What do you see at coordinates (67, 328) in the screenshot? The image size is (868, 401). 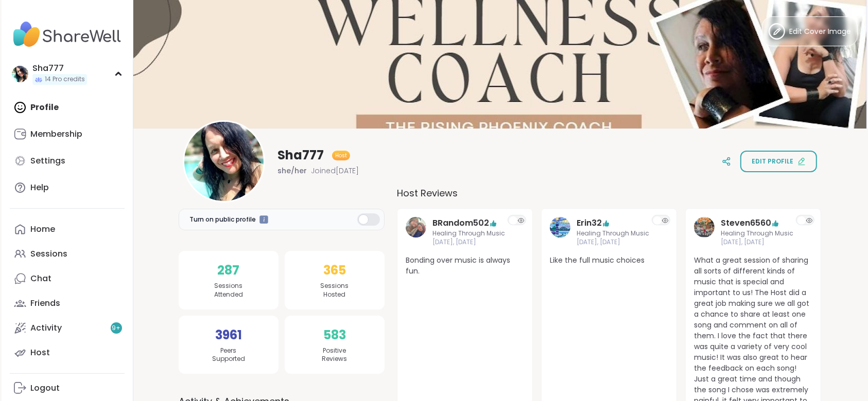 I see `a: Activity9+` at bounding box center [67, 328].